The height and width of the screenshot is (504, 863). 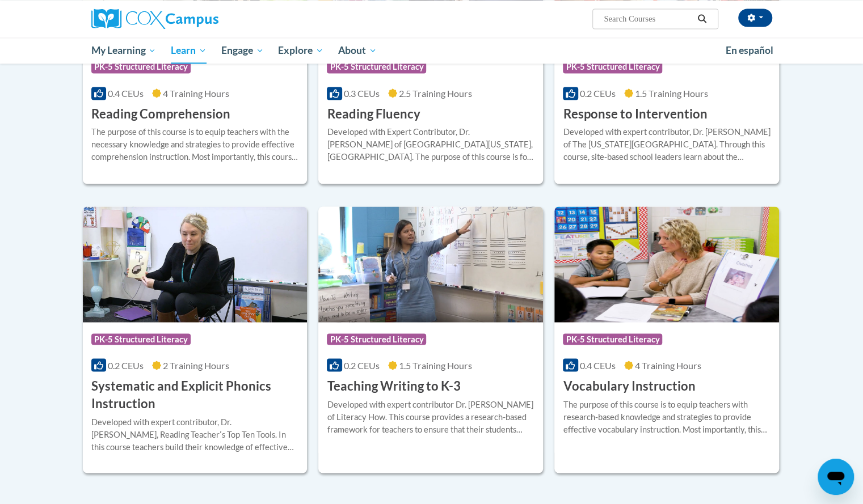 What do you see at coordinates (155, 19) in the screenshot?
I see `img: Cox Campus` at bounding box center [155, 19].